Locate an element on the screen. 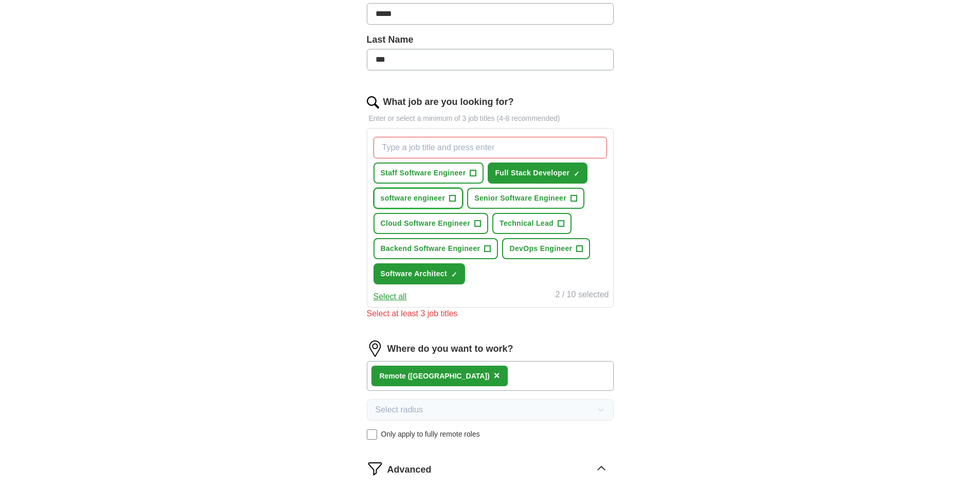 This screenshot has width=980, height=486. button: Technical Lead is located at coordinates (532, 224).